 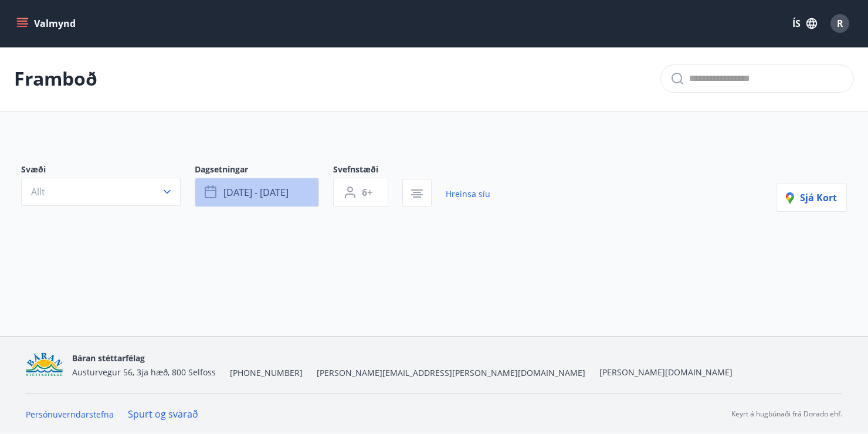 I want to click on span: R, so click(x=840, y=23).